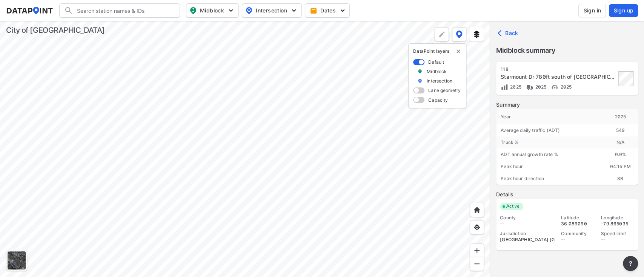  Describe the element at coordinates (29, 10) in the screenshot. I see `img: dataPointLogo.9353c09d.svg` at that location.